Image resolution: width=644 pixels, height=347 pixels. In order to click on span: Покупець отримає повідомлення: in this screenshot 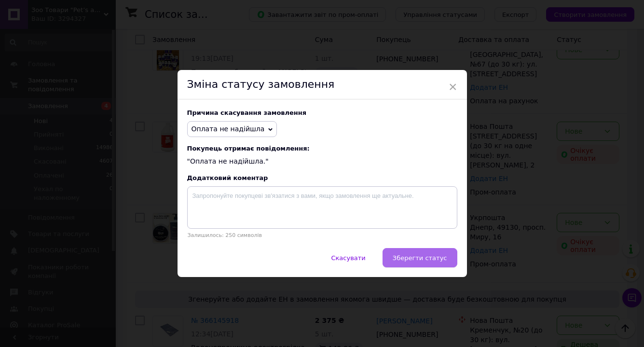, I will do `click(322, 148)`.